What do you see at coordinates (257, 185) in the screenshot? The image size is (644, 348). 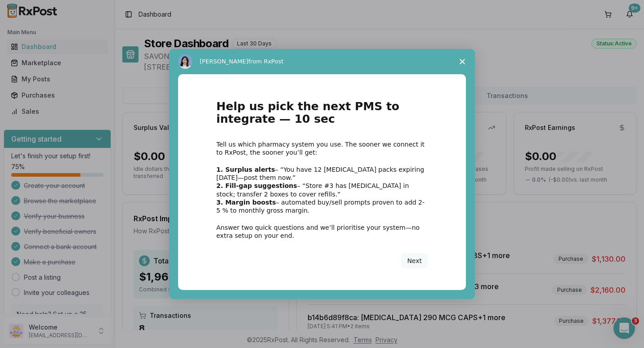 I see `b: 2. Fill-gap suggestions` at bounding box center [257, 185].